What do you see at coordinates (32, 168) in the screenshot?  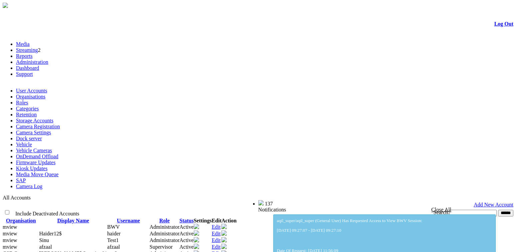 I see `a: Kiosk Updates` at bounding box center [32, 168].